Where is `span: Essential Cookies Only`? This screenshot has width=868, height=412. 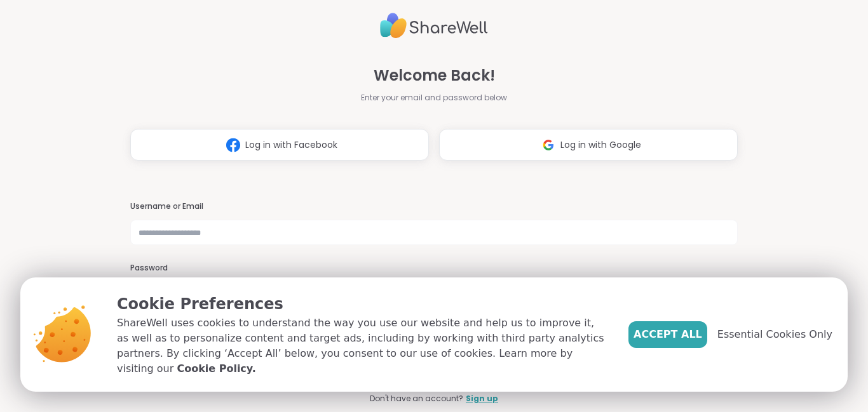
span: Essential Cookies Only is located at coordinates (775, 334).